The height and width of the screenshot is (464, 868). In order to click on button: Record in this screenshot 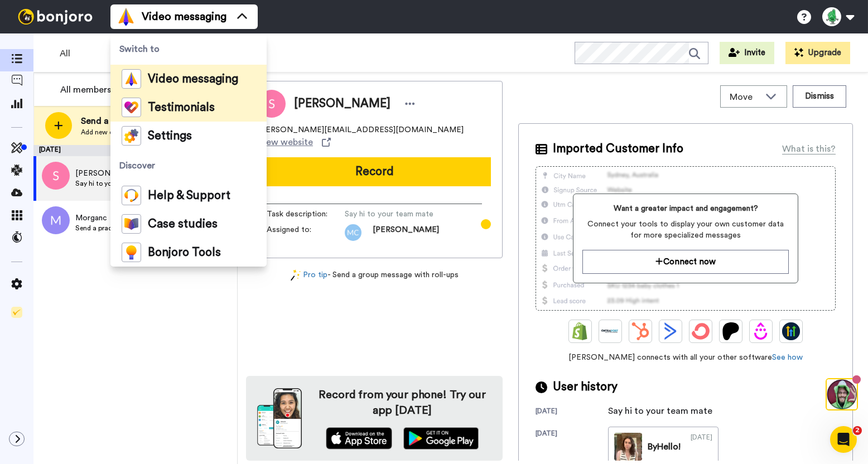, I will do `click(375, 171)`.